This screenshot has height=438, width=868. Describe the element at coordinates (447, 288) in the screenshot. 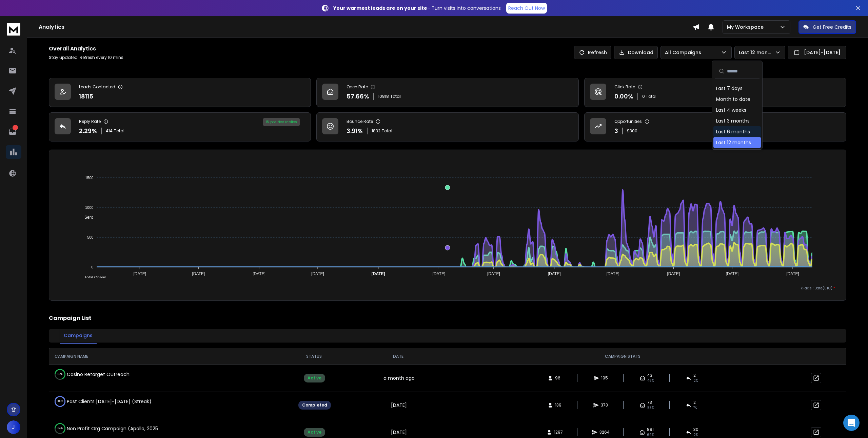

I see `p: x-axis : Date(UTC)` at that location.